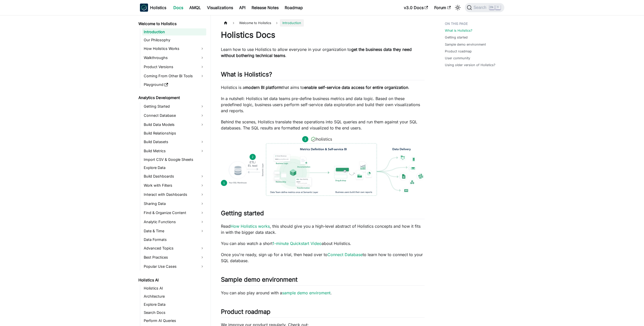 This screenshot has width=644, height=326. Describe the element at coordinates (484, 8) in the screenshot. I see `button: Search (Ctrl+K)` at that location.